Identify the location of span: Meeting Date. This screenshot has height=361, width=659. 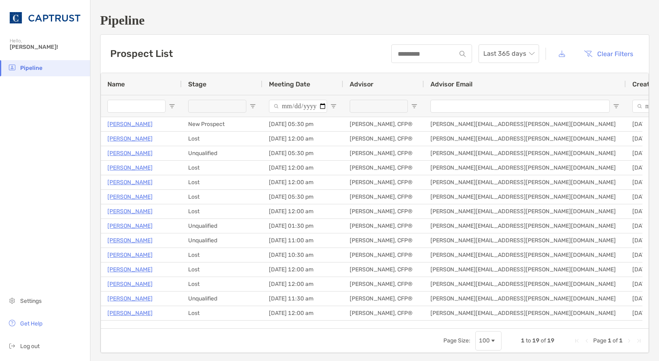
(290, 84).